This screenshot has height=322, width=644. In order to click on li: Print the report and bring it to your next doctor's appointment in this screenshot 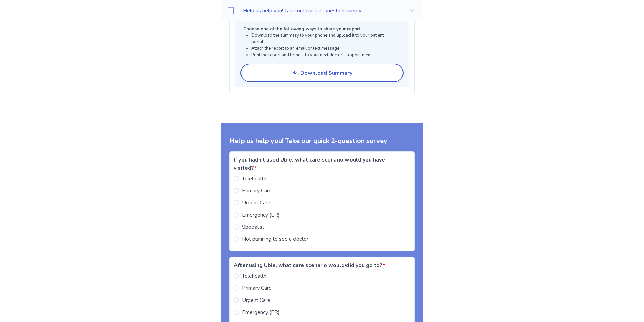, I will do `click(324, 56)`.